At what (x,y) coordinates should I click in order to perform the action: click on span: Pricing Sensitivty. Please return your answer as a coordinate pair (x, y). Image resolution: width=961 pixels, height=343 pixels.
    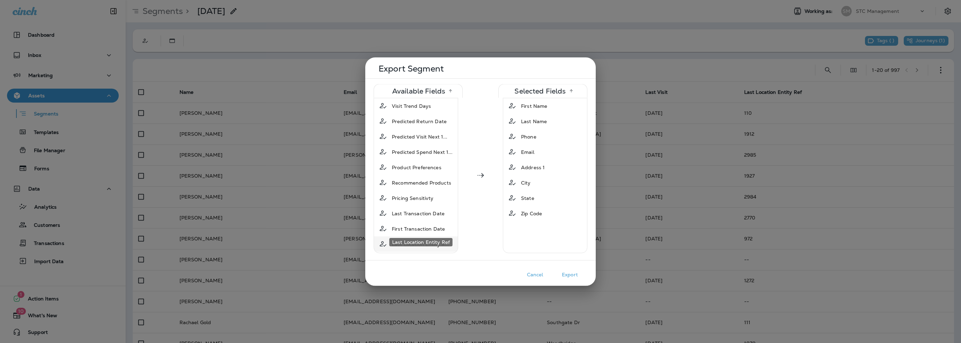
    Looking at the image, I should click on (413, 198).